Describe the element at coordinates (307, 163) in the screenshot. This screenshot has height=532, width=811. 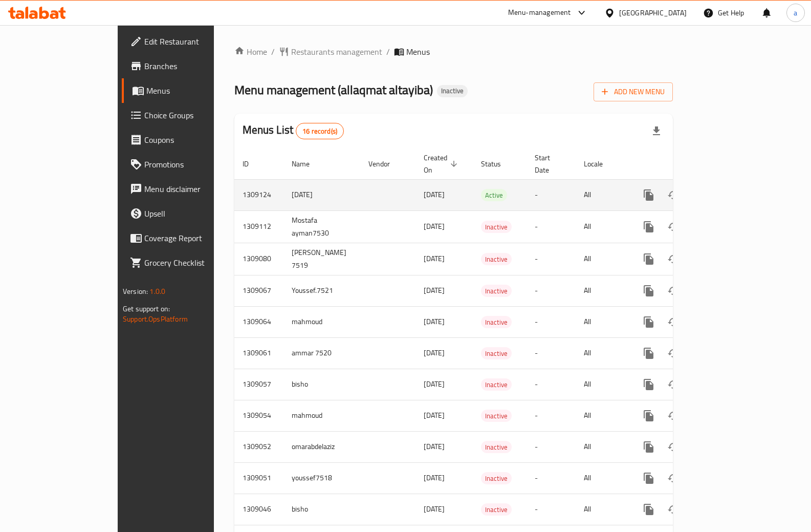
I see `span: Name` at that location.